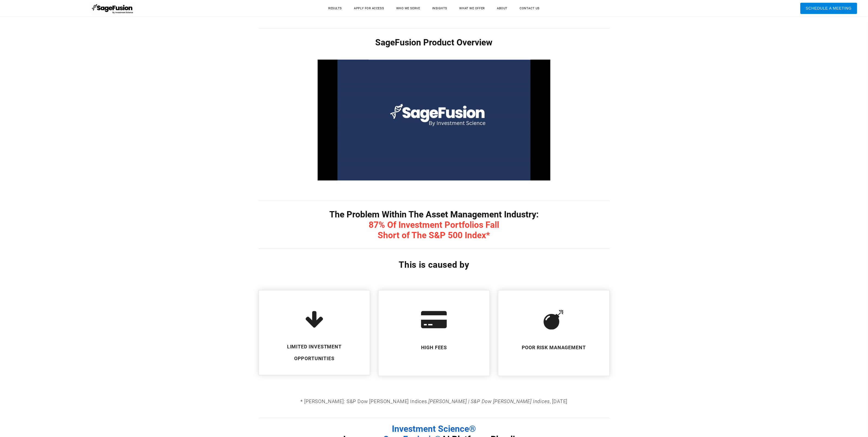  I want to click on a: Apply for Access, so click(369, 9).